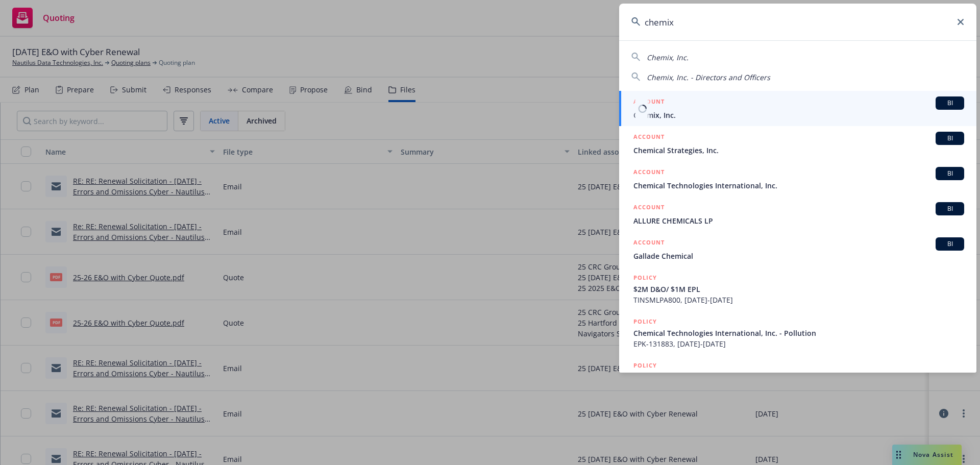 The width and height of the screenshot is (980, 465). What do you see at coordinates (799, 220) in the screenshot?
I see `span: ALLURE CHEMICALS LP` at bounding box center [799, 220].